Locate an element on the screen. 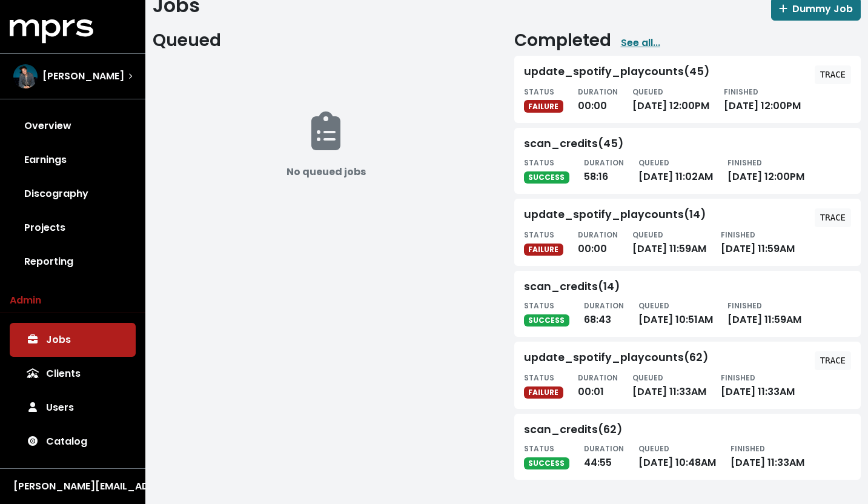 This screenshot has height=504, width=868. a: Overview is located at coordinates (73, 126).